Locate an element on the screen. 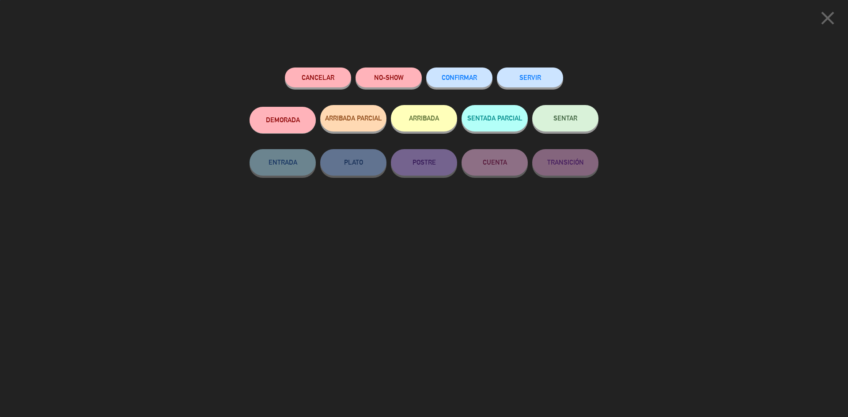 This screenshot has height=417, width=848. button: CUENTA is located at coordinates (495, 163).